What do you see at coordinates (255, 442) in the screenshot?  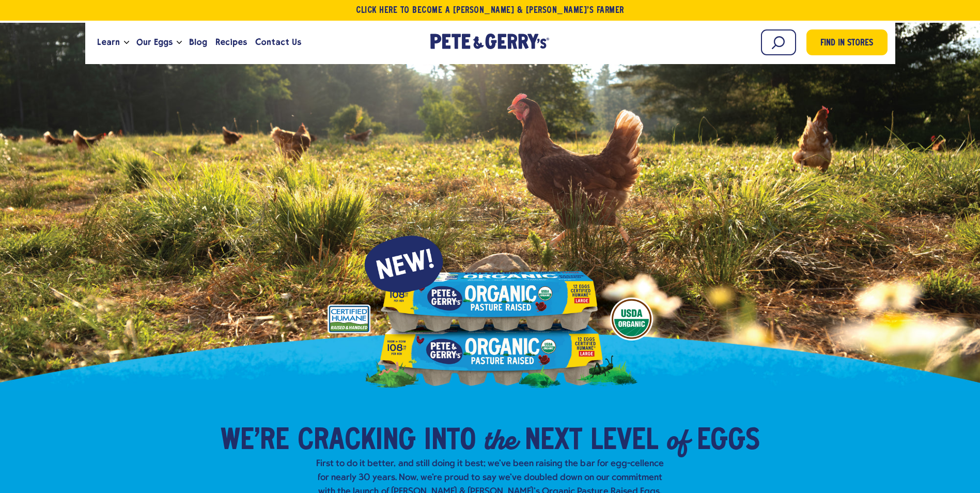 I see `span: We’re` at bounding box center [255, 442].